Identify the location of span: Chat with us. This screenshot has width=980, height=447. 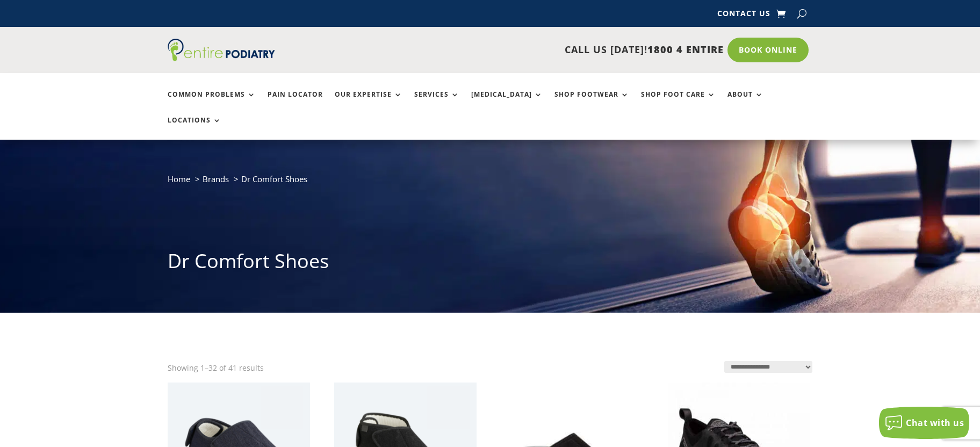
(934, 423).